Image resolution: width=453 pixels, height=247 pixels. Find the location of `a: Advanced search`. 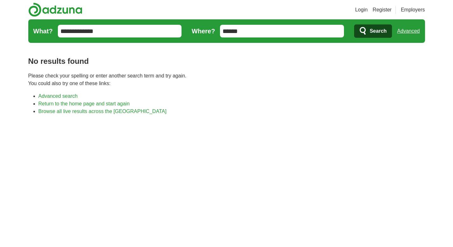

a: Advanced search is located at coordinates (58, 96).